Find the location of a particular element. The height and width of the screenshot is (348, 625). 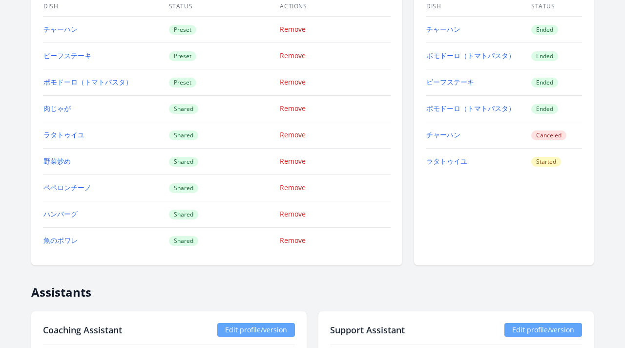

h2: Coaching Assistant is located at coordinates (83, 330).